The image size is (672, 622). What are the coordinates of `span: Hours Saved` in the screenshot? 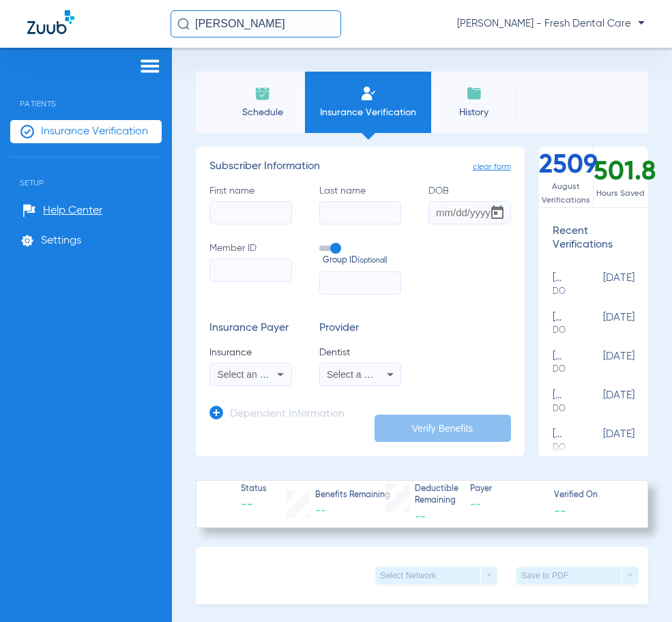 It's located at (621, 193).